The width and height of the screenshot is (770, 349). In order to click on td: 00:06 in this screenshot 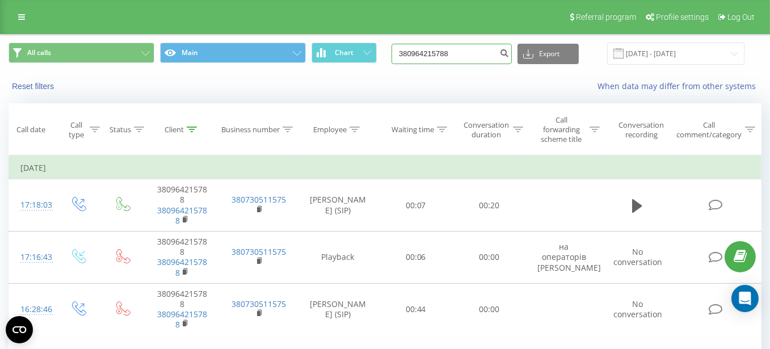, I will do `click(416, 258)`.